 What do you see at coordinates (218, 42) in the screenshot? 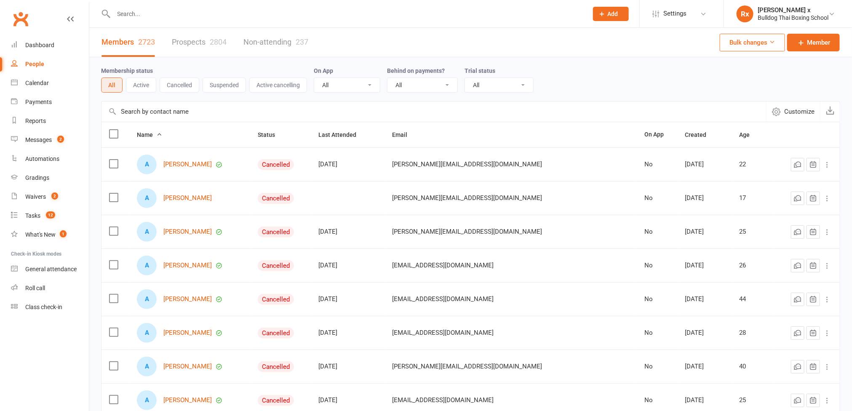
I see `div: 2804` at bounding box center [218, 42].